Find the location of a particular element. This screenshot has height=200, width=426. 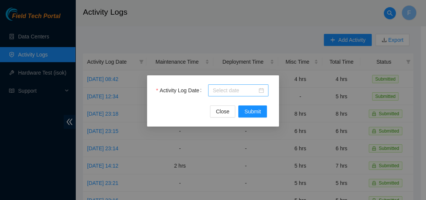

span: Close is located at coordinates (223, 111).